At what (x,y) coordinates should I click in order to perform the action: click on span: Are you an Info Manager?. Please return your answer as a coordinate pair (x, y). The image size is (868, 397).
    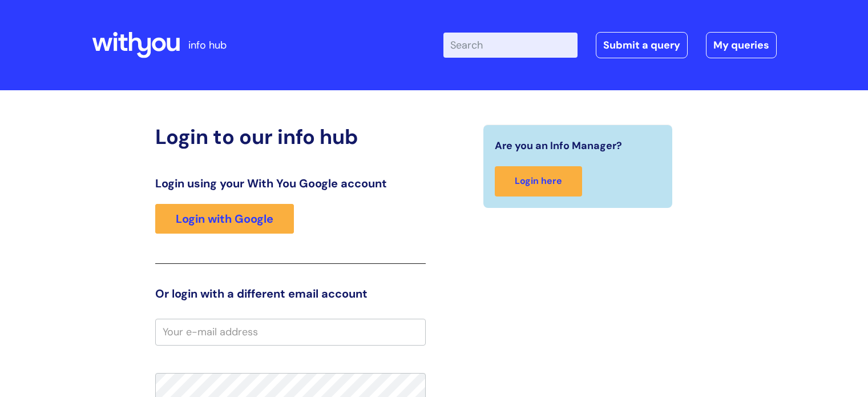
    Looking at the image, I should click on (558, 145).